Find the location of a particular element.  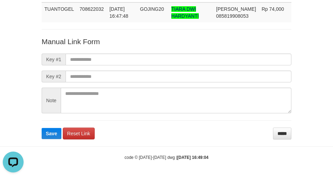

p: Manual Link Form is located at coordinates (167, 41).